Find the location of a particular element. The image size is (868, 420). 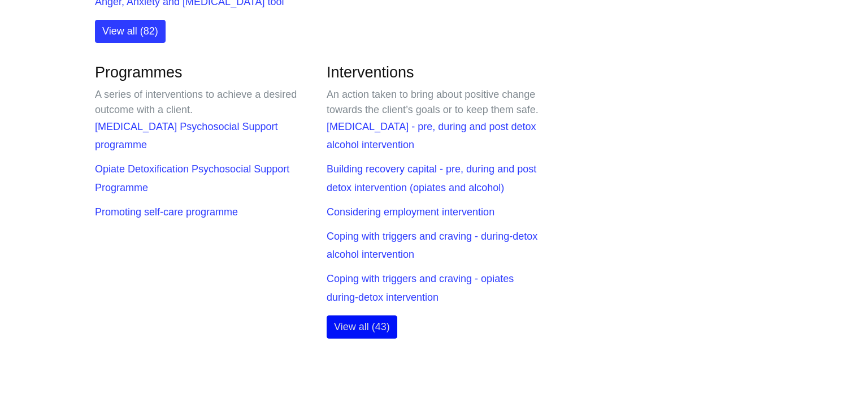

a: Coping with triggers and craving - opiates during-detox intervention is located at coordinates (420, 288).